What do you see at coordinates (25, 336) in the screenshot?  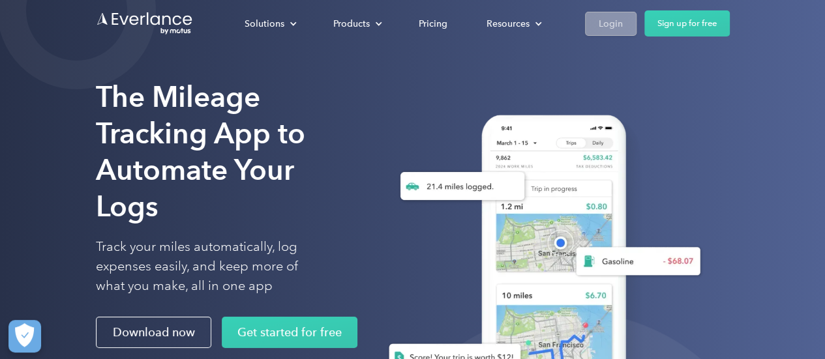 I see `button: Cookies Settings` at bounding box center [25, 336].